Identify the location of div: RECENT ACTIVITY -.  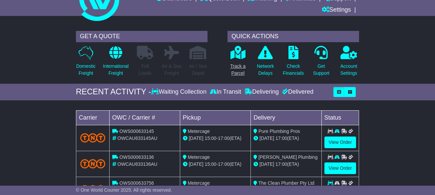
(114, 92).